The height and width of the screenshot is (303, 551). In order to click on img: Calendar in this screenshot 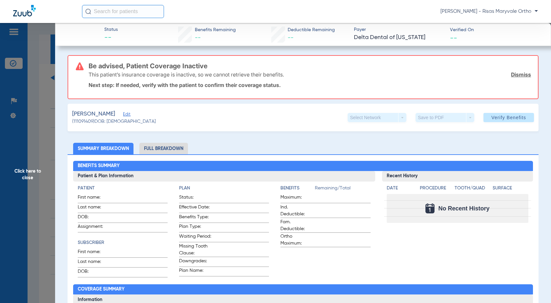, I will do `click(430, 208)`.